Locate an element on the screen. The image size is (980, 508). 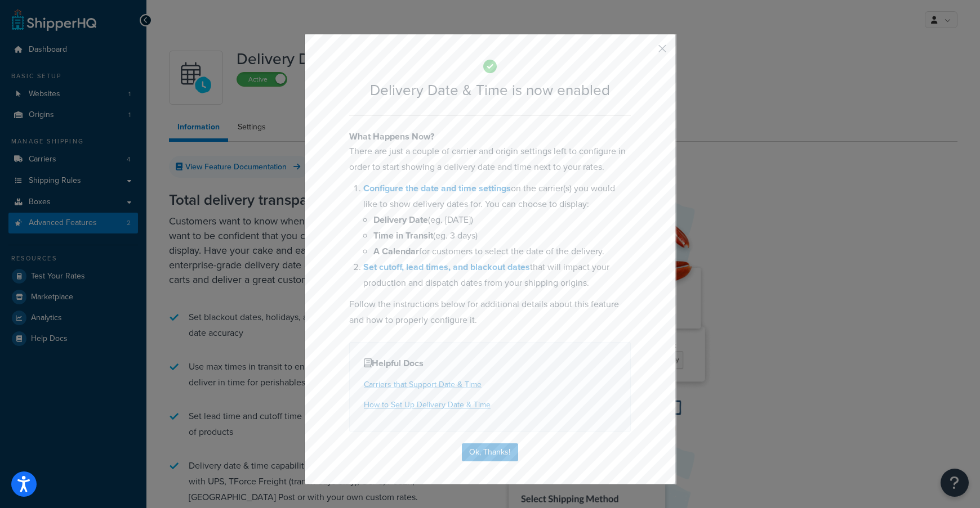
button: Ok, Thanks! is located at coordinates (490, 452).